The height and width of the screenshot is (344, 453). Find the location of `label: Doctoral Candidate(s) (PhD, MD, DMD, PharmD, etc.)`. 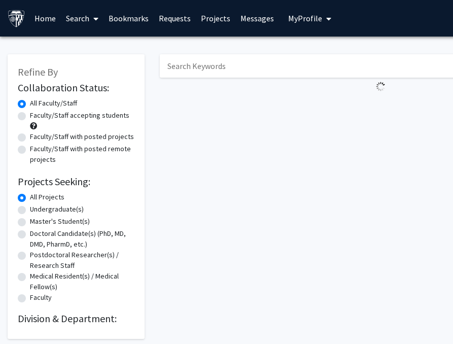

label: Doctoral Candidate(s) (PhD, MD, DMD, PharmD, etc.) is located at coordinates (82, 239).